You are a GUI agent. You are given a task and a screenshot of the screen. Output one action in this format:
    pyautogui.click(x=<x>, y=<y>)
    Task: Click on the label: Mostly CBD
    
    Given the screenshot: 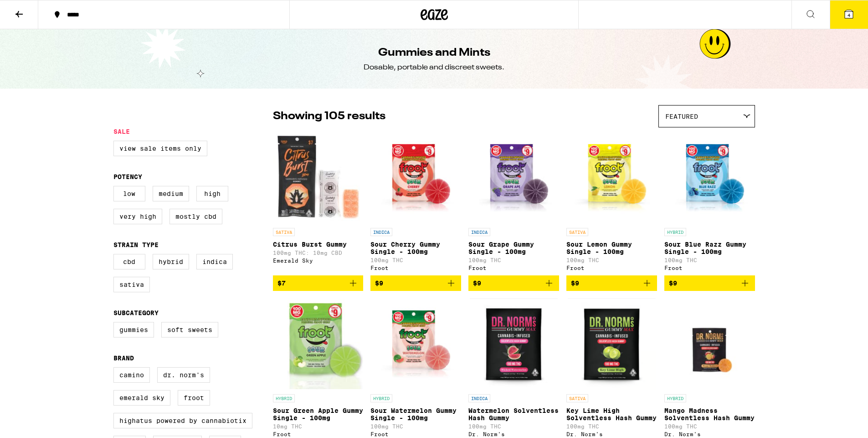 What is the action you would take?
    pyautogui.click(x=196, y=216)
    